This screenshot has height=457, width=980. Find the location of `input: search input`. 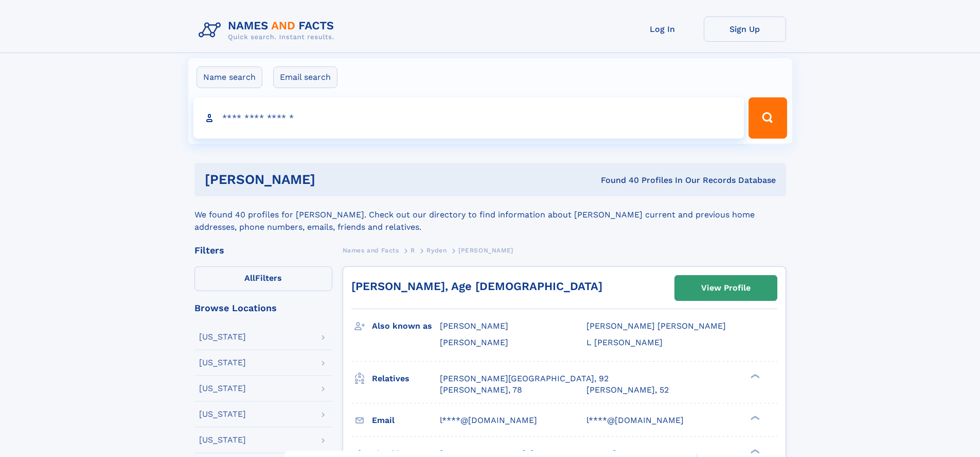

input: search input is located at coordinates (469, 118).